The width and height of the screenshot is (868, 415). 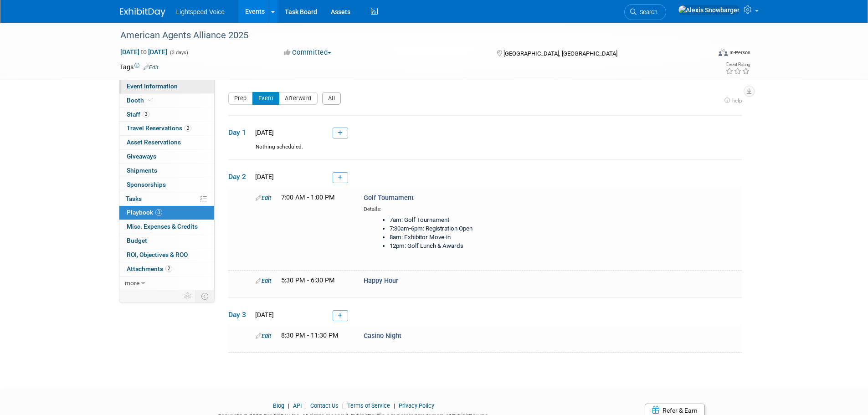 I want to click on div: American Agents Alliance 2025, so click(x=407, y=35).